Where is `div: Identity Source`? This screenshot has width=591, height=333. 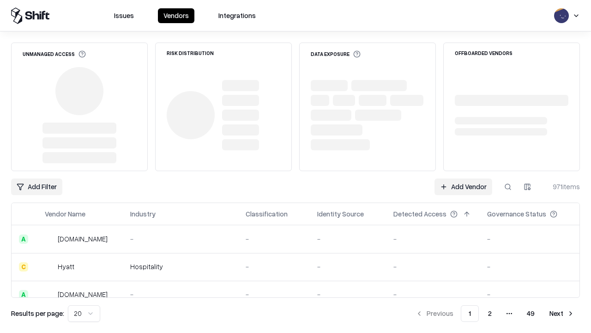 div: Identity Source is located at coordinates (340, 213).